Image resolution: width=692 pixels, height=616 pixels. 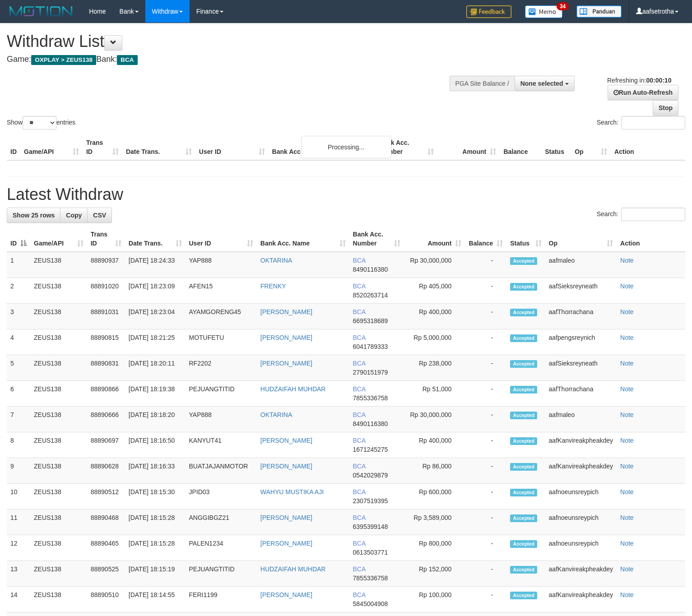 I want to click on td: Rp 800,000, so click(x=435, y=548).